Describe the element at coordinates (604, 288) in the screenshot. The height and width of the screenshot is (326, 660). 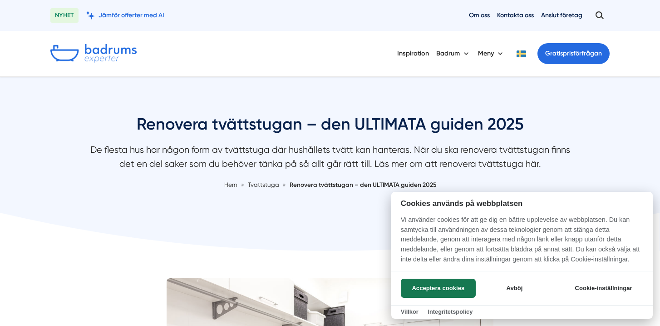
I see `button: Cookie-inställningar` at that location.